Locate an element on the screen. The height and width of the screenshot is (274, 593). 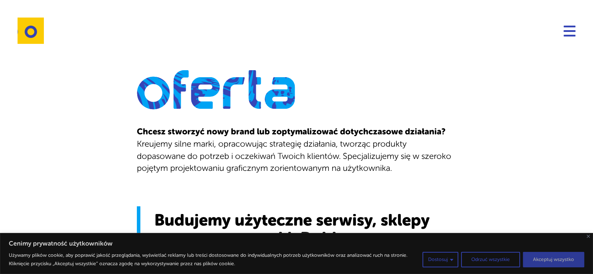
button: Odrzuć wszystkie is located at coordinates (490, 260).